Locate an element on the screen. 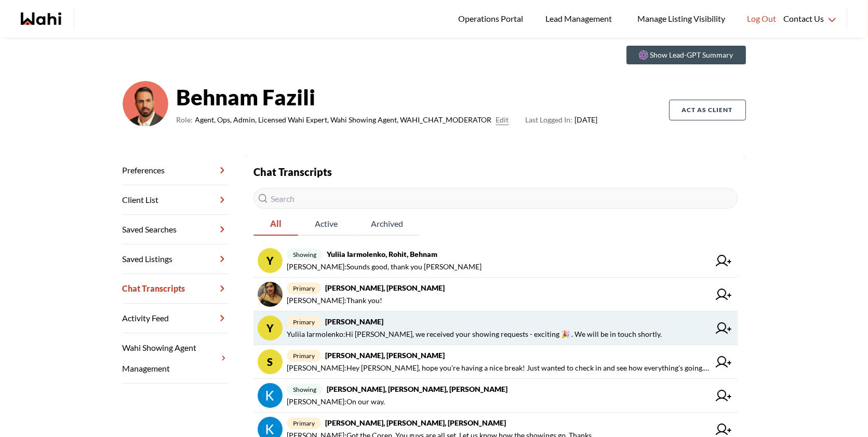 This screenshot has width=868, height=437. a: Saved Listings is located at coordinates (176, 259).